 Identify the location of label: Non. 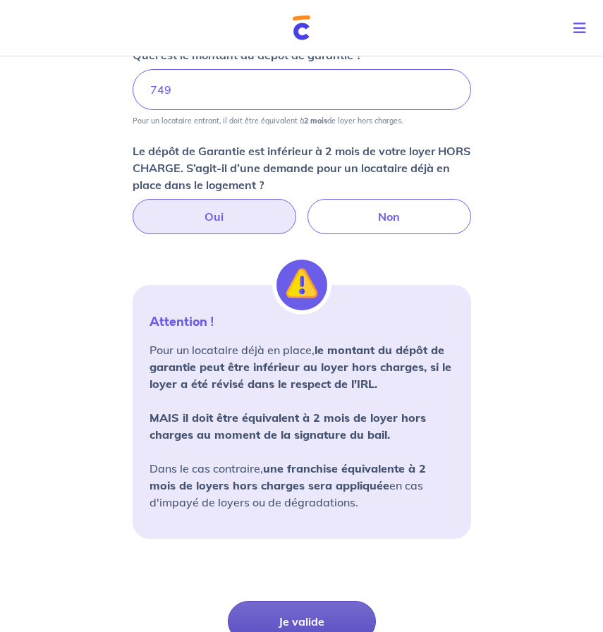
(390, 217).